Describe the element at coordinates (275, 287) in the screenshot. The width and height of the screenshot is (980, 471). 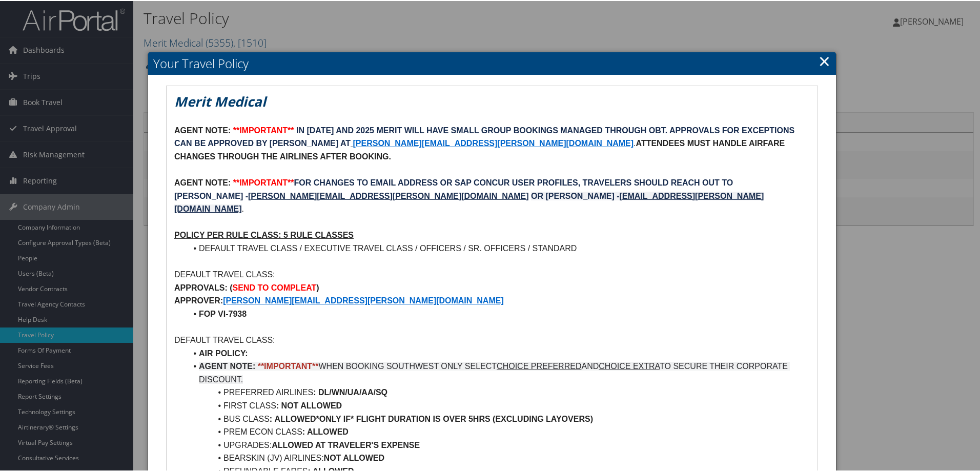
I see `strong: SEND TO COMPLEAT` at that location.